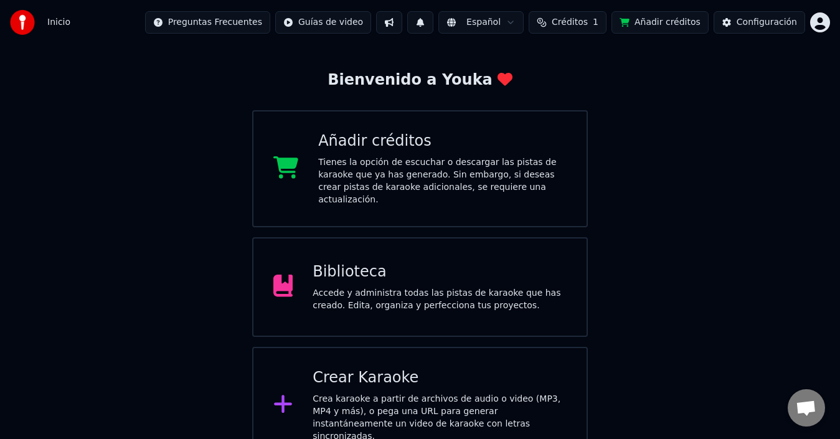  I want to click on span: Inicio, so click(59, 22).